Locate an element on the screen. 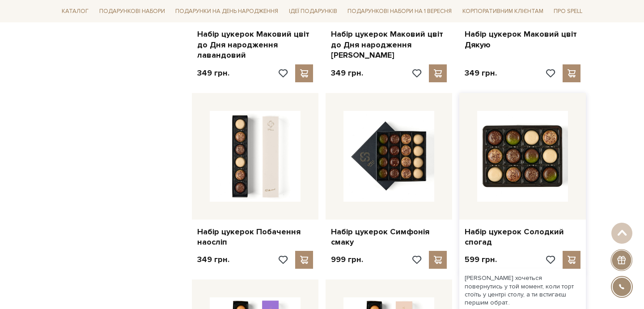  a: Подарункові набори на 1 Вересня is located at coordinates (399, 11).